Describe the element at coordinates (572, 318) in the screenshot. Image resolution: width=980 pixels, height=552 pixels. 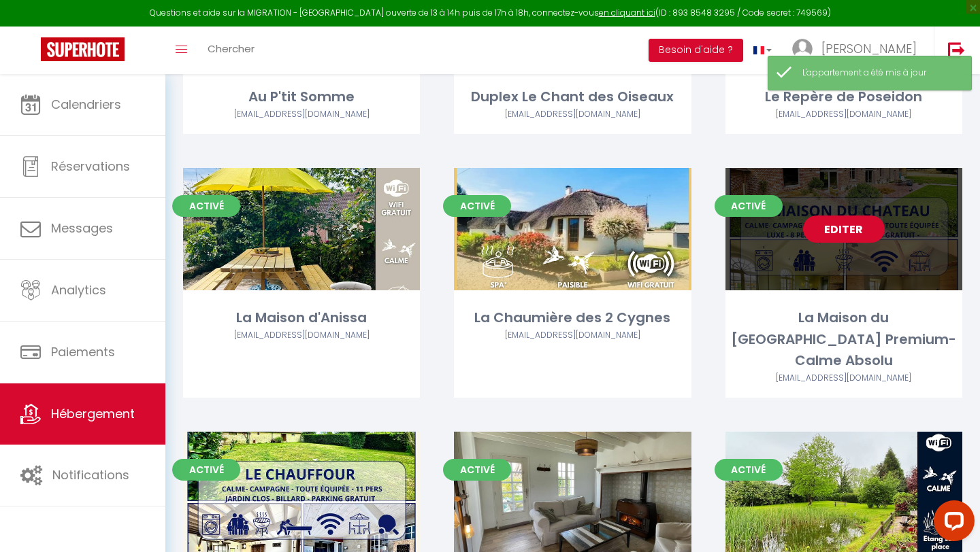
I see `div: La Chaumière des 2 Cygnes` at that location.